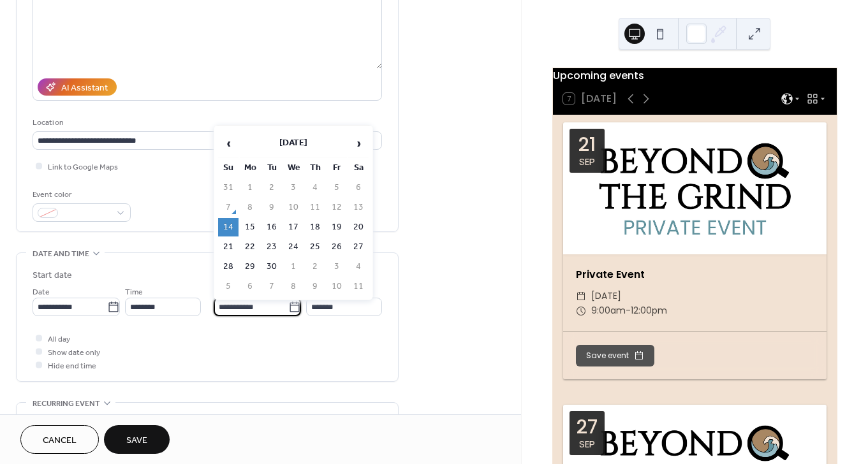 The height and width of the screenshot is (464, 868). Describe the element at coordinates (608, 310) in the screenshot. I see `span: 9:00am` at that location.